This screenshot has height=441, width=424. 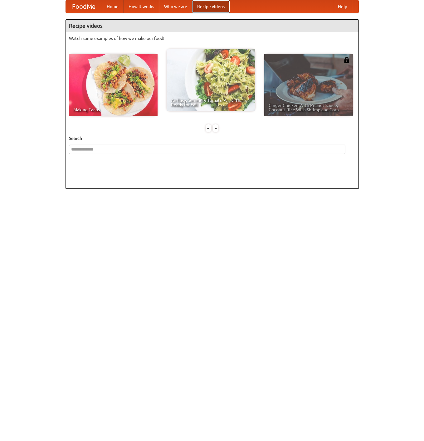 What do you see at coordinates (113, 85) in the screenshot?
I see `a: Making Tacos` at bounding box center [113, 85].